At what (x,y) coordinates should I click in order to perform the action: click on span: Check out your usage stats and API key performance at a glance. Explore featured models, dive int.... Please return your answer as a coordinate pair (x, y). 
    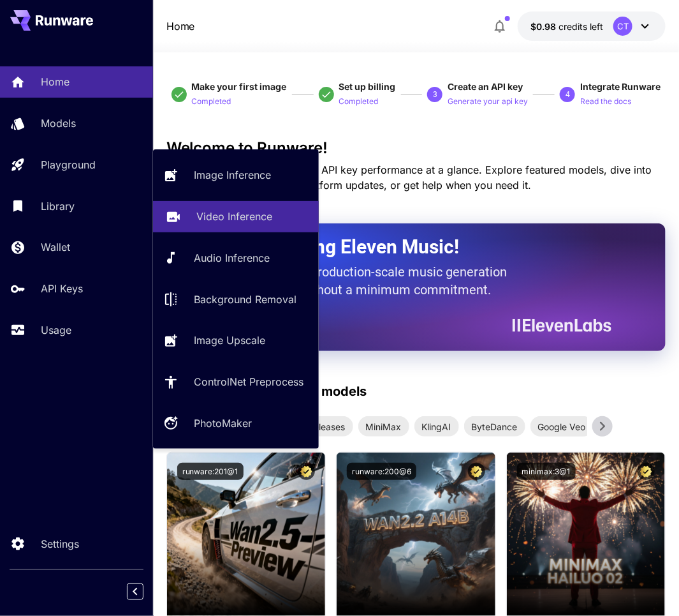
    Looking at the image, I should click on (409, 177).